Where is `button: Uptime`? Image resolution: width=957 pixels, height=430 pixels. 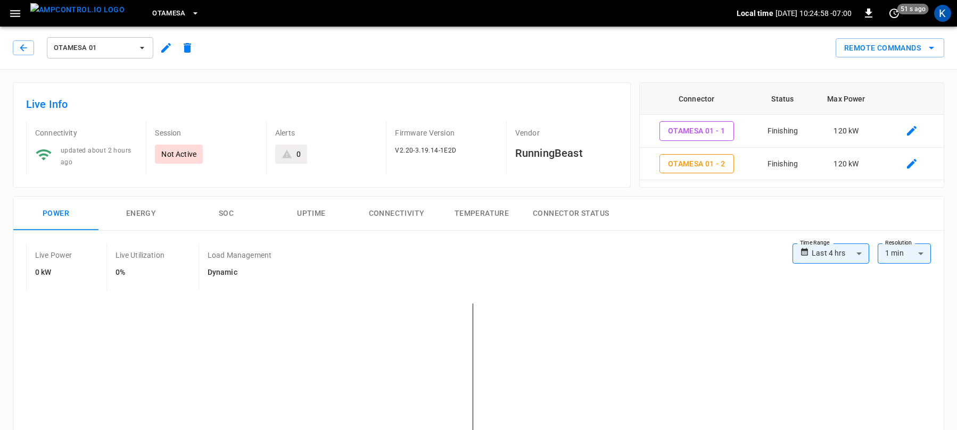 button: Uptime is located at coordinates (311, 214).